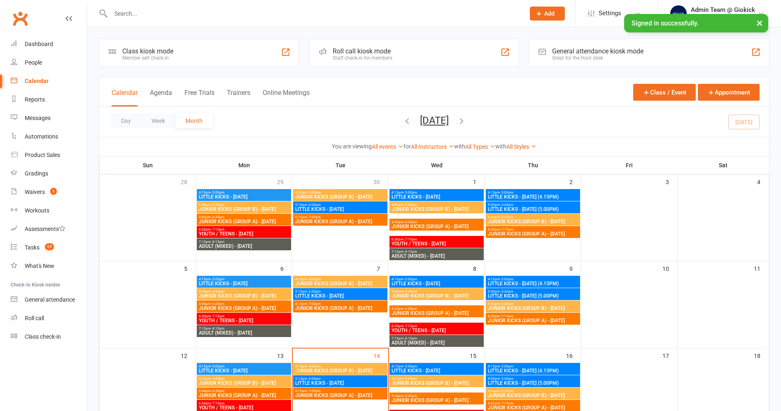  Describe the element at coordinates (161, 98) in the screenshot. I see `button: Agenda` at that location.